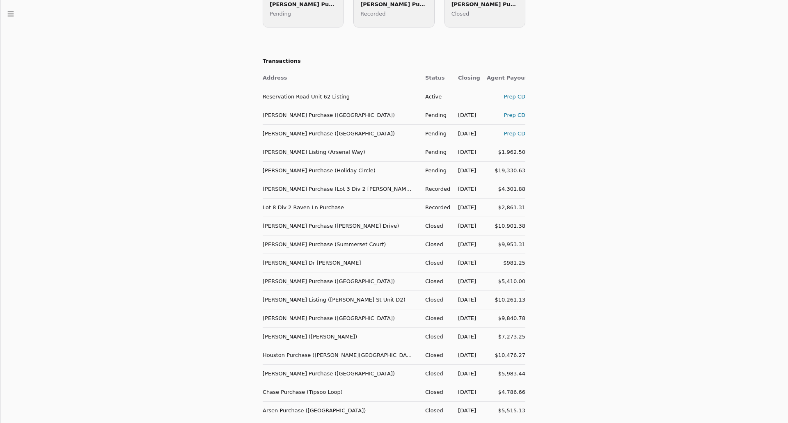  Describe the element at coordinates (484, 14) in the screenshot. I see `p: Closed` at that location.